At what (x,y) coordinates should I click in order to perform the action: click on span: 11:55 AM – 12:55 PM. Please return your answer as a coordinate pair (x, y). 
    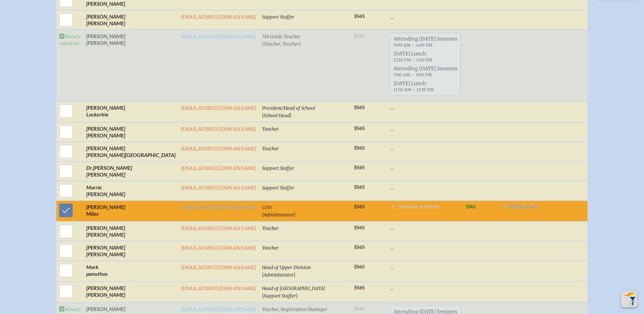
    Looking at the image, I should click on (414, 90).